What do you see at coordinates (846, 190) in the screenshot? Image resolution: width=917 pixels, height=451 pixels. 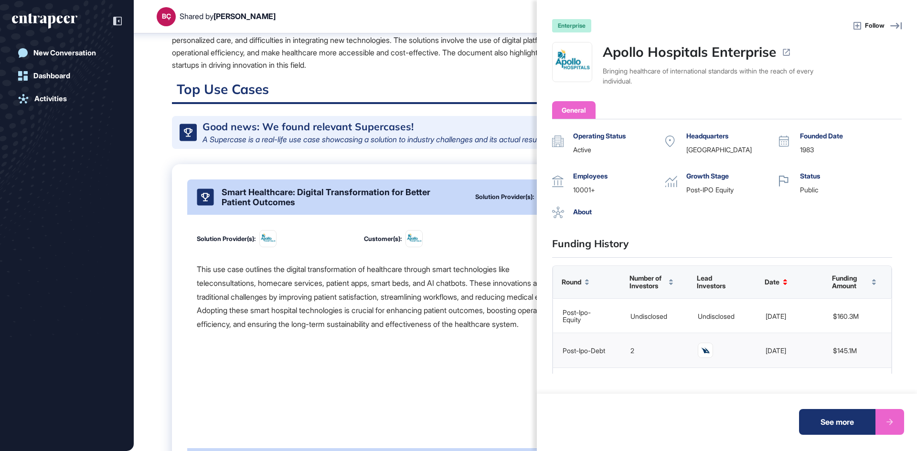 I see `div: public` at bounding box center [846, 190].